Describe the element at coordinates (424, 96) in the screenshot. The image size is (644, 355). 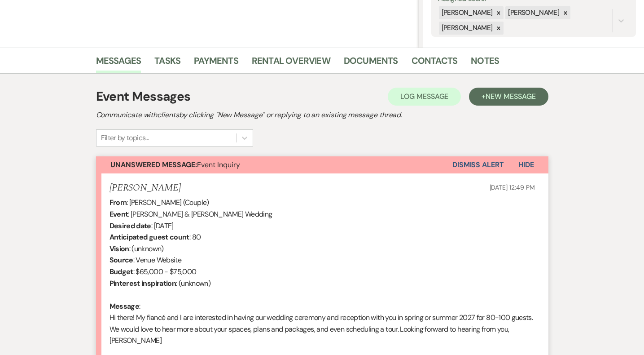
I see `span: Log Message` at that location.